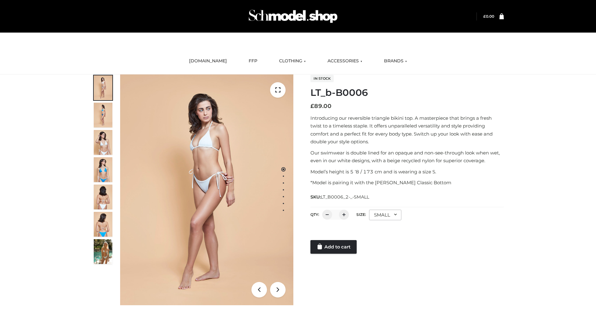 This screenshot has width=596, height=335. Describe the element at coordinates (345, 197) in the screenshot. I see `span: LT_B0006_2-_-SMALL` at that location.